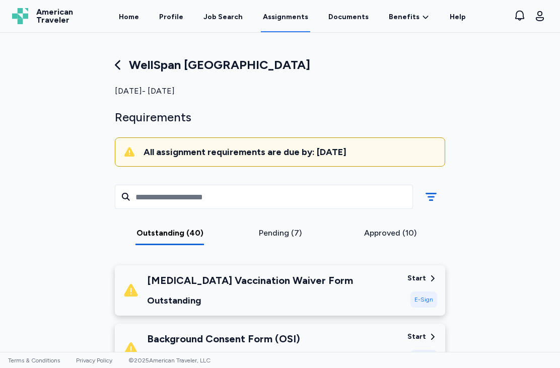 This screenshot has height=368, width=560. I want to click on span: © 2025 American Traveler, LLC, so click(169, 361).